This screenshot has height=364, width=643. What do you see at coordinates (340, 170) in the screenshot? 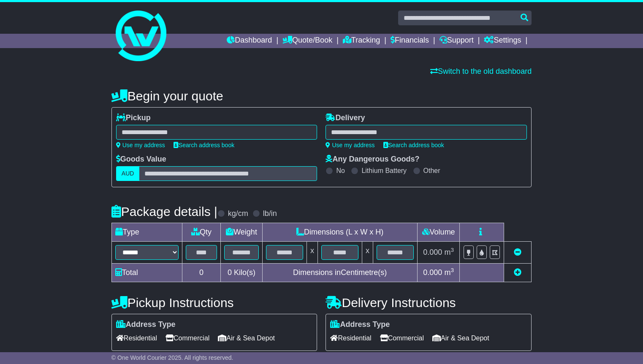
I see `label: No` at bounding box center [340, 170].